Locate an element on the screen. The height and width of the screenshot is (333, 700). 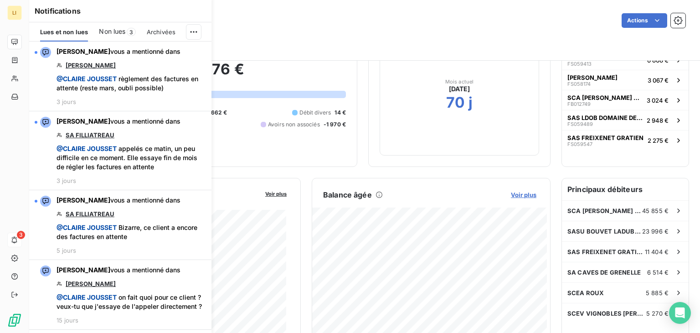
span: 23 996 € is located at coordinates (655, 231).